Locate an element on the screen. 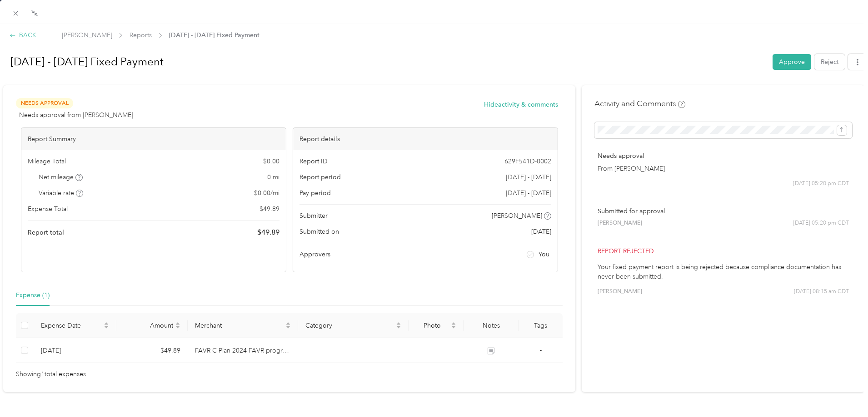  span: Approvers is located at coordinates (315, 255).